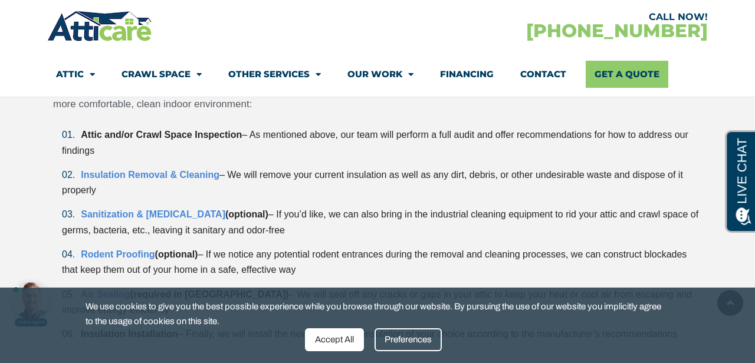 The image size is (755, 363). What do you see at coordinates (117, 254) in the screenshot?
I see `a: Rodent Proofing` at bounding box center [117, 254].